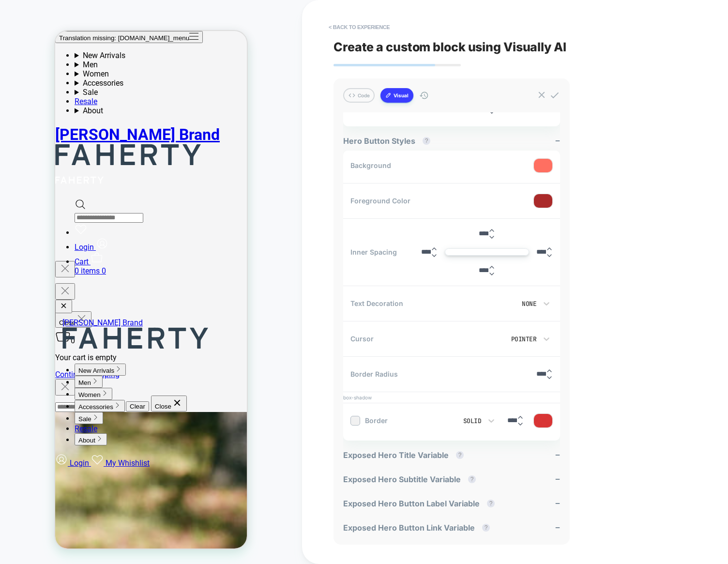  Describe the element at coordinates (374, 374) in the screenshot. I see `span: Border Radius` at that location.